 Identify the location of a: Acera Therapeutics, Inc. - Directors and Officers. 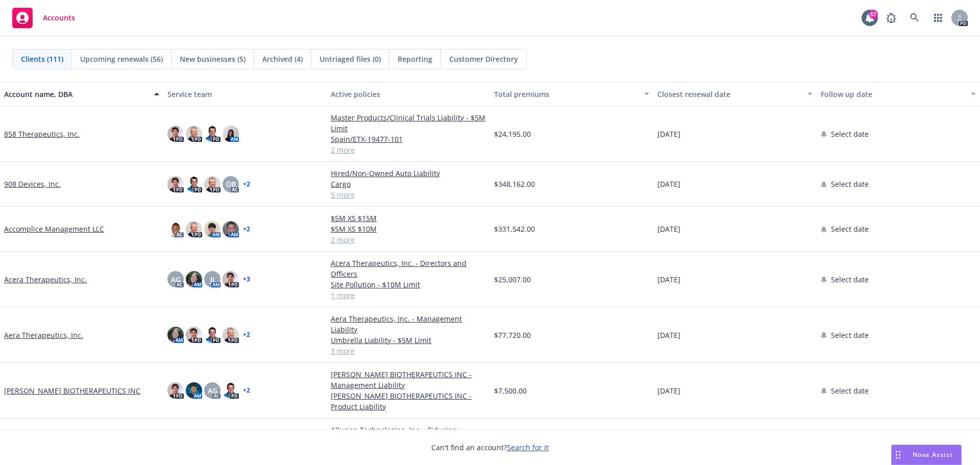
(409, 269).